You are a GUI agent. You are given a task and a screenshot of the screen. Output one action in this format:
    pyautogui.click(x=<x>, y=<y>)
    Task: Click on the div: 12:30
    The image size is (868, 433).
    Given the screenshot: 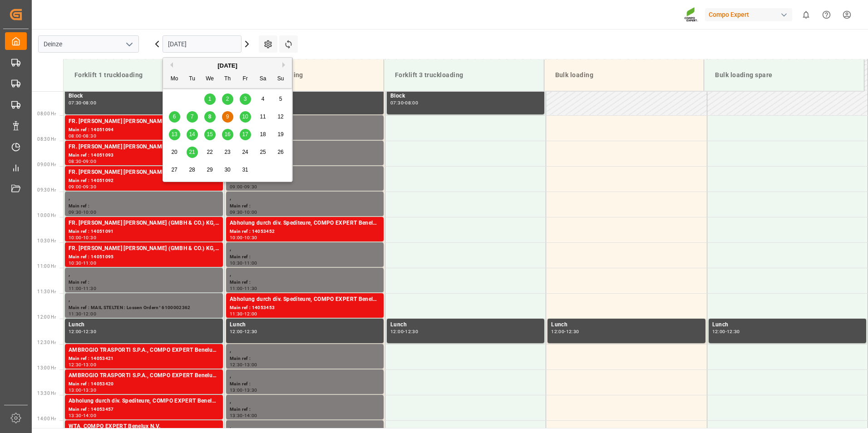 What is the action you would take?
    pyautogui.click(x=236, y=365)
    